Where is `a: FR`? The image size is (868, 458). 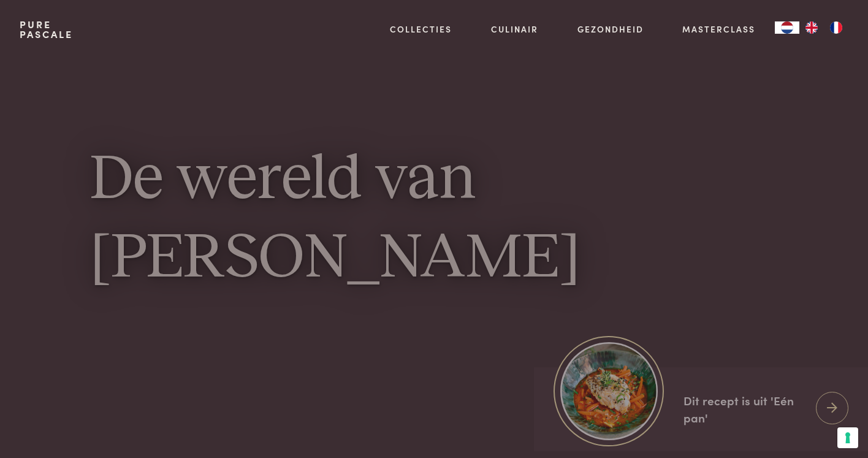
a: FR is located at coordinates (836, 27).